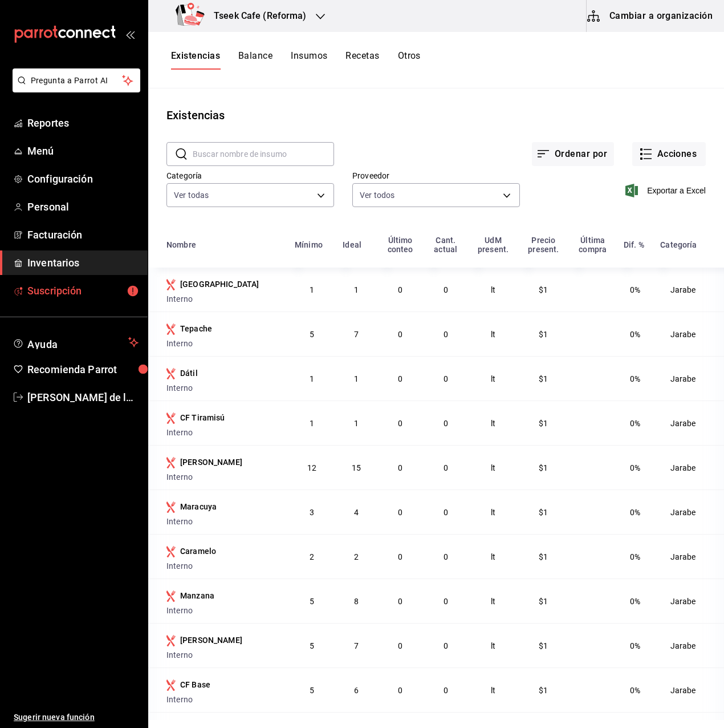 The image size is (724, 728). What do you see at coordinates (357, 601) in the screenshot?
I see `span: 8` at bounding box center [357, 601].